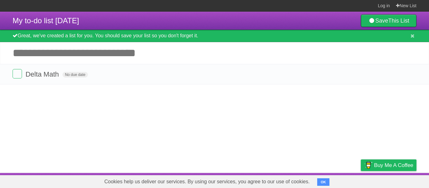  What do you see at coordinates (338, 181) in the screenshot?
I see `a: Terms` at bounding box center [338, 181].